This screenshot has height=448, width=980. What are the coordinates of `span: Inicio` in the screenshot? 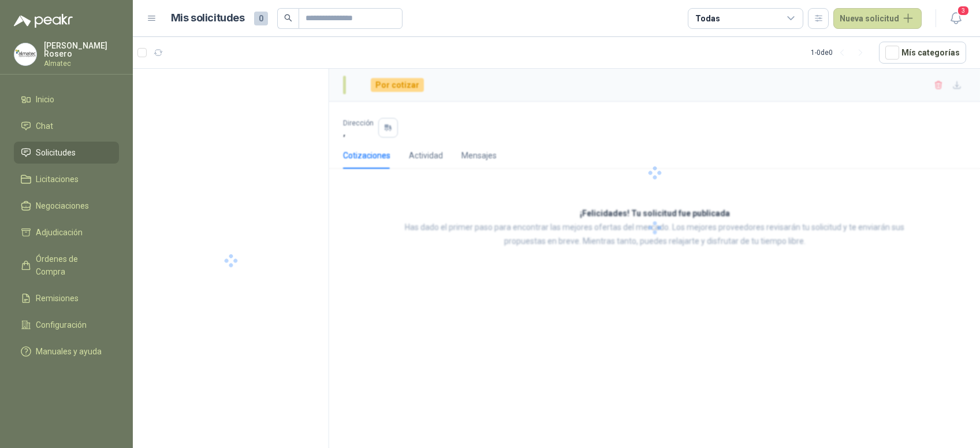 It's located at (45, 100).